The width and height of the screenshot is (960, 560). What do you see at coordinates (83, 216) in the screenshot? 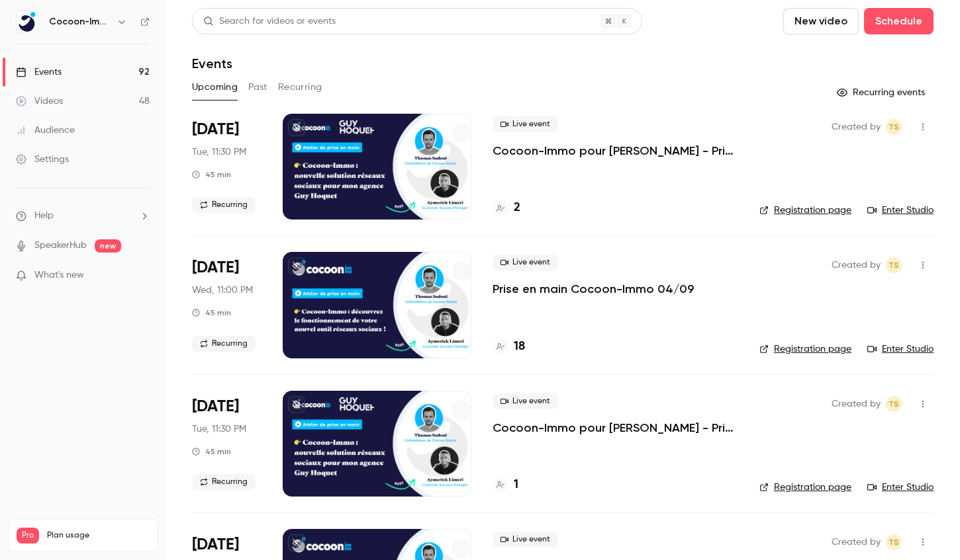
I see `li: help-dropdown-opener` at bounding box center [83, 216].